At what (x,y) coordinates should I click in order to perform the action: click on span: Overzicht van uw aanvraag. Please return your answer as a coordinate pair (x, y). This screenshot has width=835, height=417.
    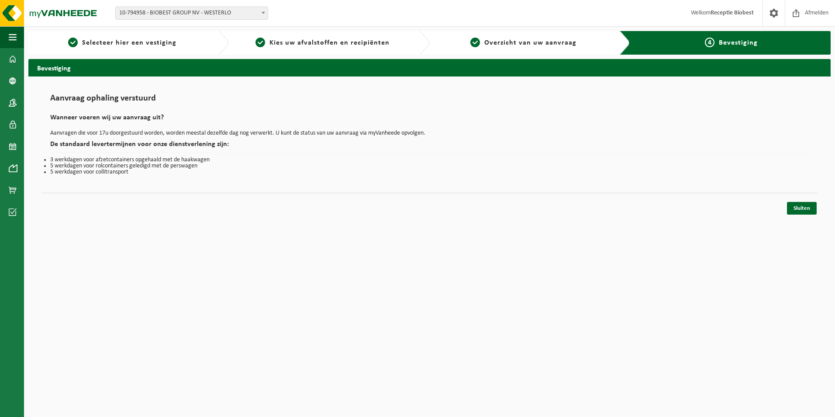
    Looking at the image, I should click on (530, 43).